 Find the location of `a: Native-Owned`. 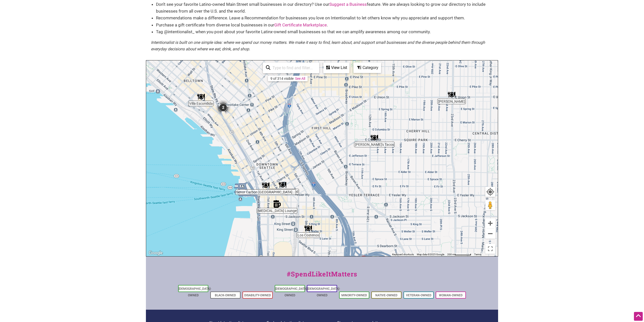

a: Native-Owned is located at coordinates (386, 295).